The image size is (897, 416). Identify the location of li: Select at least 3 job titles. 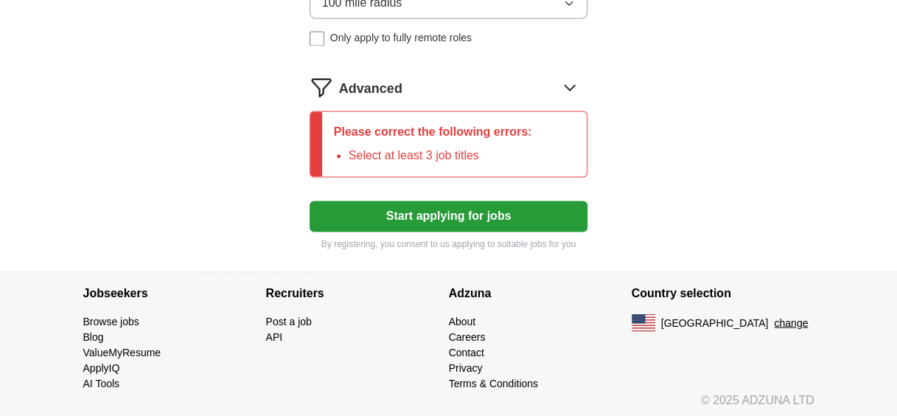
(440, 156).